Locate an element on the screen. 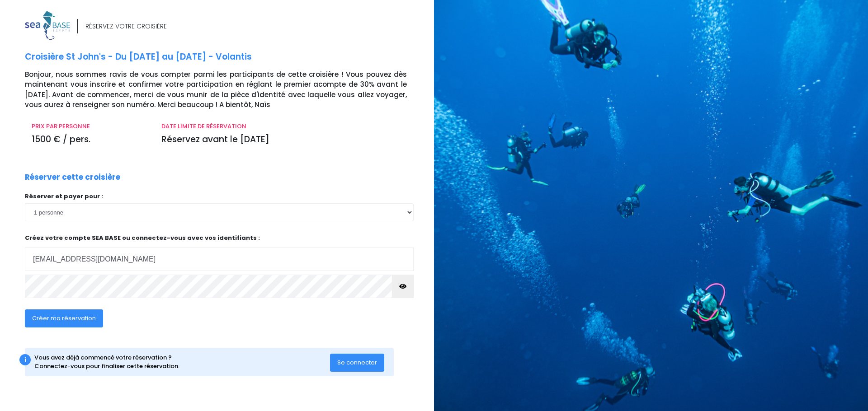  a: Se connecter is located at coordinates (357, 362).